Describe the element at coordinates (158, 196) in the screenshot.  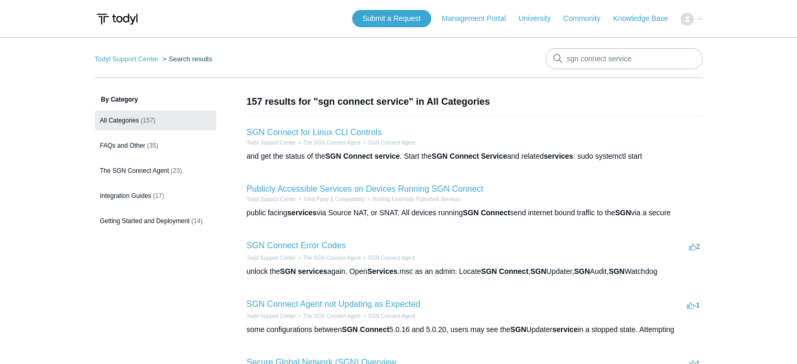
I see `span: (17)` at that location.